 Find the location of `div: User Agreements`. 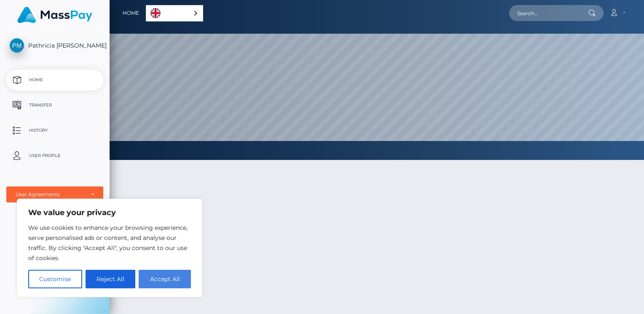

div: User Agreements is located at coordinates (50, 194).